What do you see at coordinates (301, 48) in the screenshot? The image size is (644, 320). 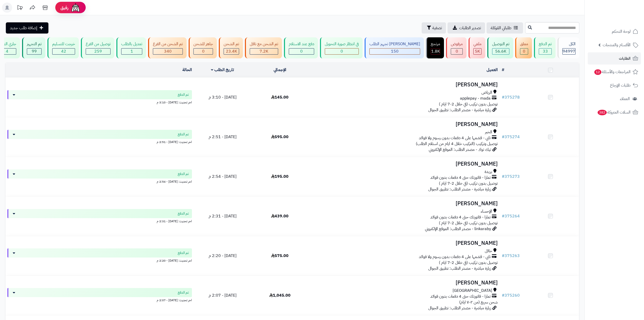 I see `a: دفع عند الاستلام 0` at bounding box center [301, 48].